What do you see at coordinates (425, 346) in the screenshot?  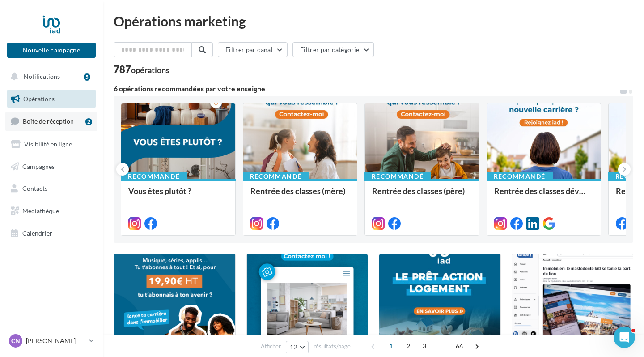 I see `span: 3` at bounding box center [425, 346].